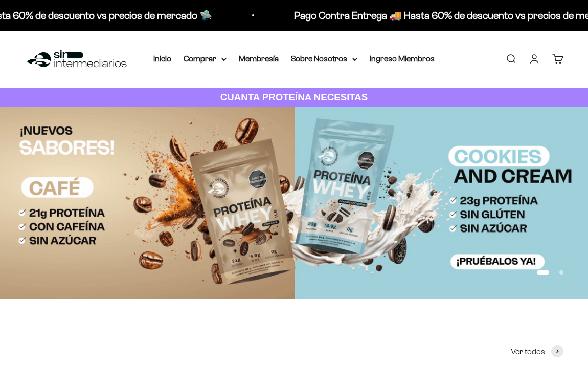 The height and width of the screenshot is (380, 588). I want to click on a: Ver todos, so click(537, 352).